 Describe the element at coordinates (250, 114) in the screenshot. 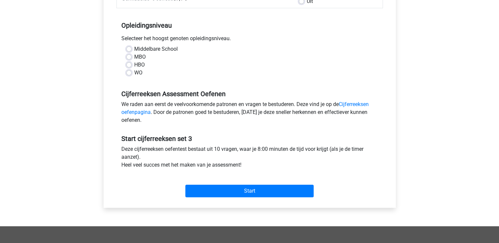

I see `div: We raden aan eerst de veelvoorkomende patronen en vragen te bestuderen. Deze vind je op de . Door...` at that location.